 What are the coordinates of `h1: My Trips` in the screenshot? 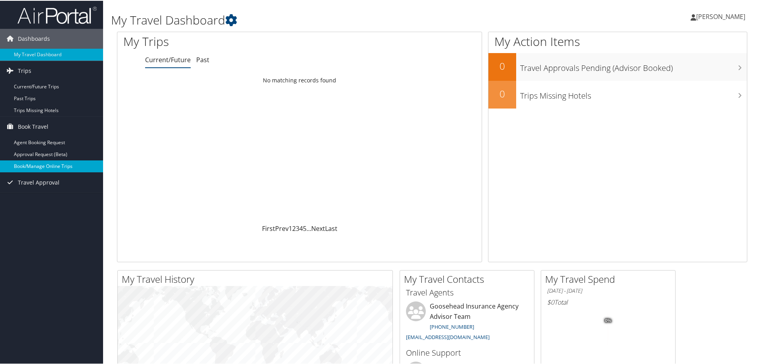 It's located at (223, 41).